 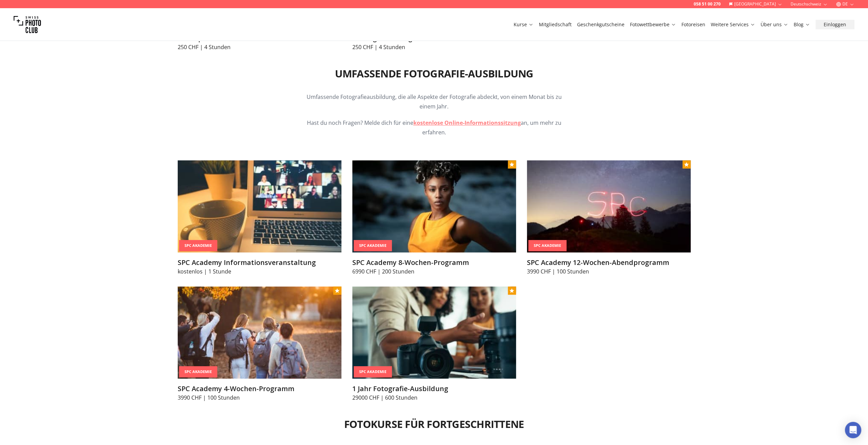 I want to click on button: Über uns, so click(x=774, y=24).